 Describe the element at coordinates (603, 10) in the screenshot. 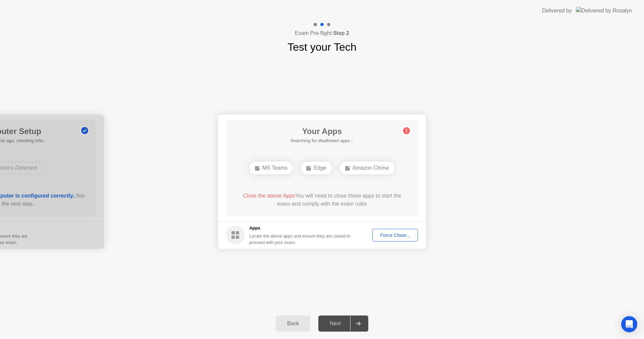

I see `img: Delivered by Rosalyn` at that location.